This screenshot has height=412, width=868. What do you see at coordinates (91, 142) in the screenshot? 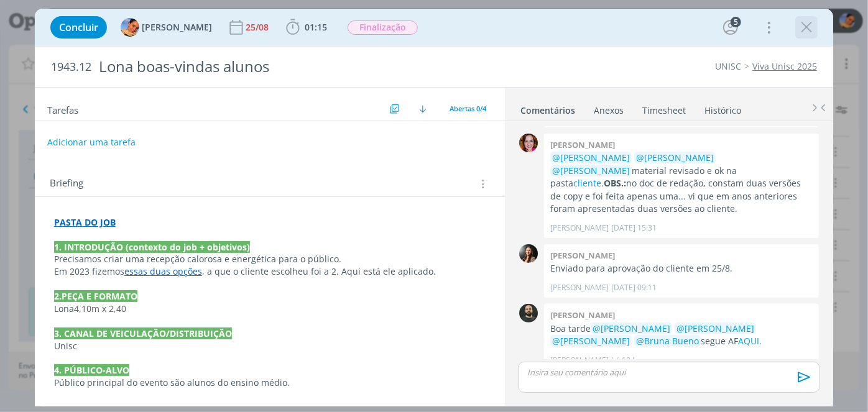
I see `button: Adicionar uma tarefa` at bounding box center [91, 142].